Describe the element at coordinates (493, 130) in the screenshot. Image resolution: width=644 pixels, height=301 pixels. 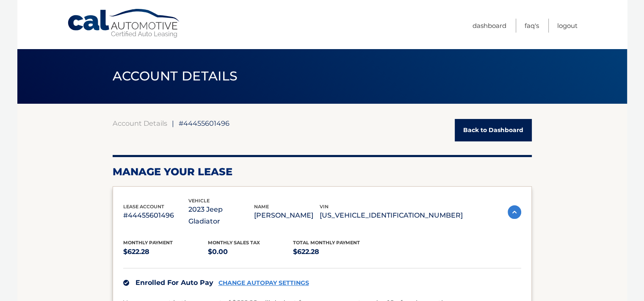
I see `a: Back to Dashboard` at that location.